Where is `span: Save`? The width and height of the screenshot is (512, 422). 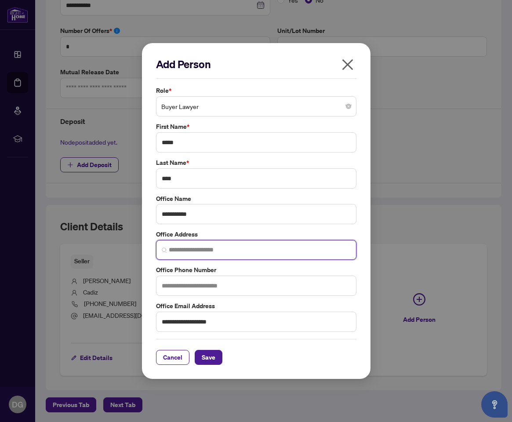
span: Save is located at coordinates (208, 357).